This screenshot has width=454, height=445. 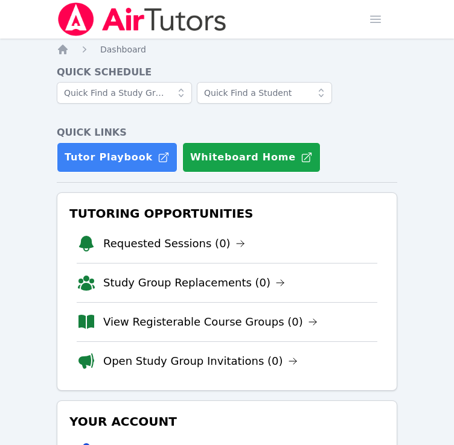 What do you see at coordinates (123, 49) in the screenshot?
I see `a: Dashboard` at bounding box center [123, 49].